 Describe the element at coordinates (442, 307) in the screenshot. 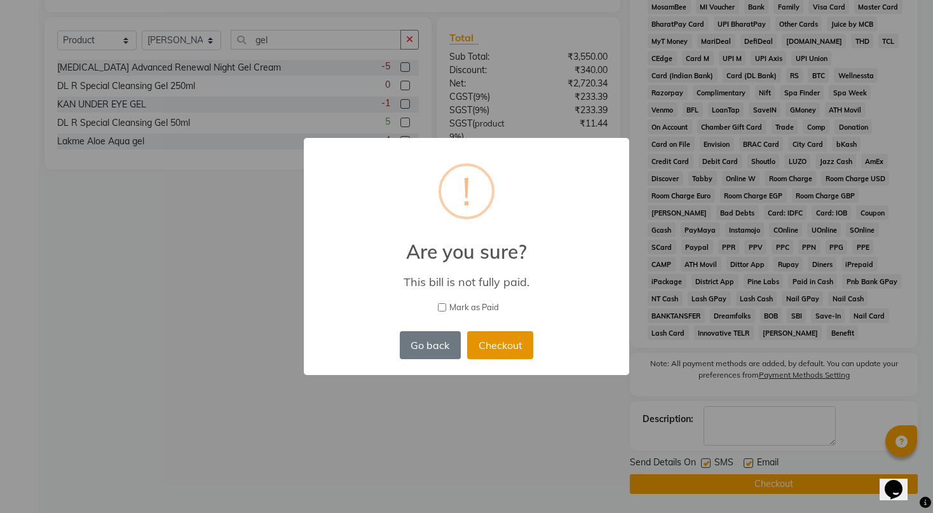

I see `input: Mark as Paid` at that location.